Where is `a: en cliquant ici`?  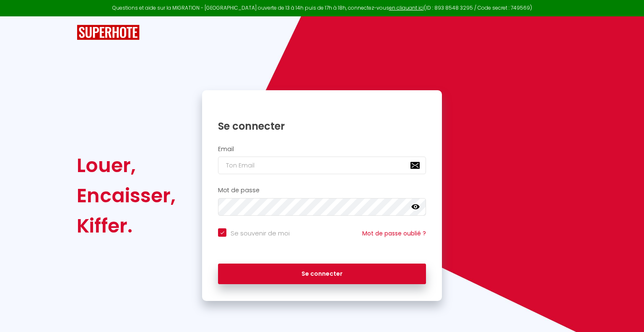
a: en cliquant ici is located at coordinates (406, 8).